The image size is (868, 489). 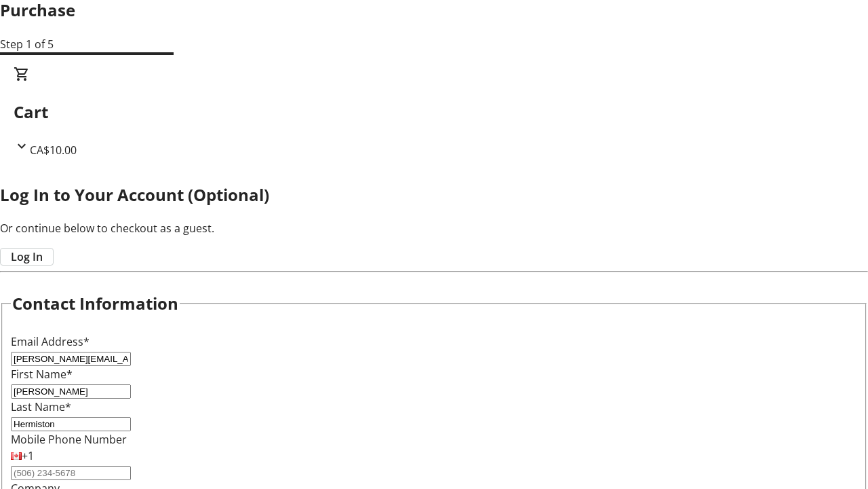 What do you see at coordinates (434, 112) in the screenshot?
I see `div: CartCA$10.00` at bounding box center [434, 112].